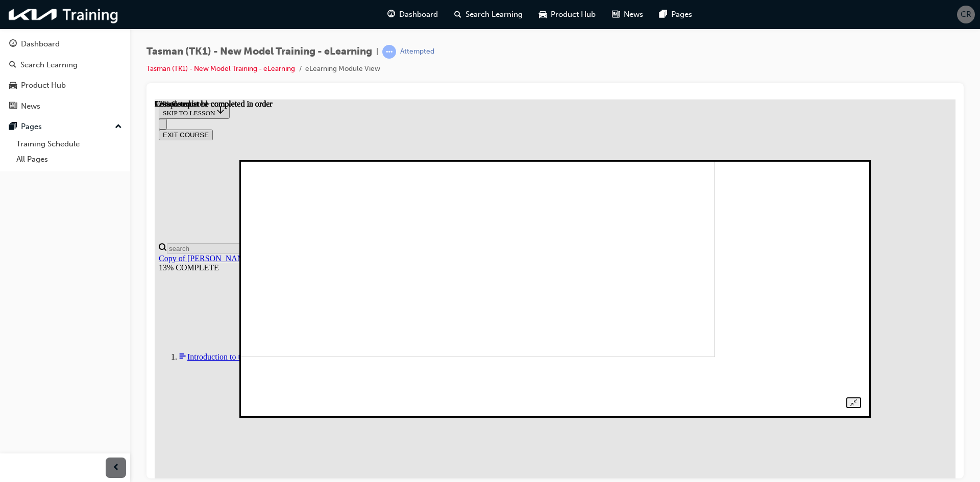 This screenshot has width=980, height=482. Describe the element at coordinates (676, 14) in the screenshot. I see `a: pages-iconPages` at that location.